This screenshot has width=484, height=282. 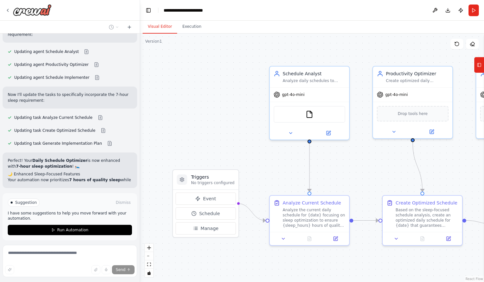 I want to click on span: Updating agent Schedule Implementer, so click(x=52, y=77).